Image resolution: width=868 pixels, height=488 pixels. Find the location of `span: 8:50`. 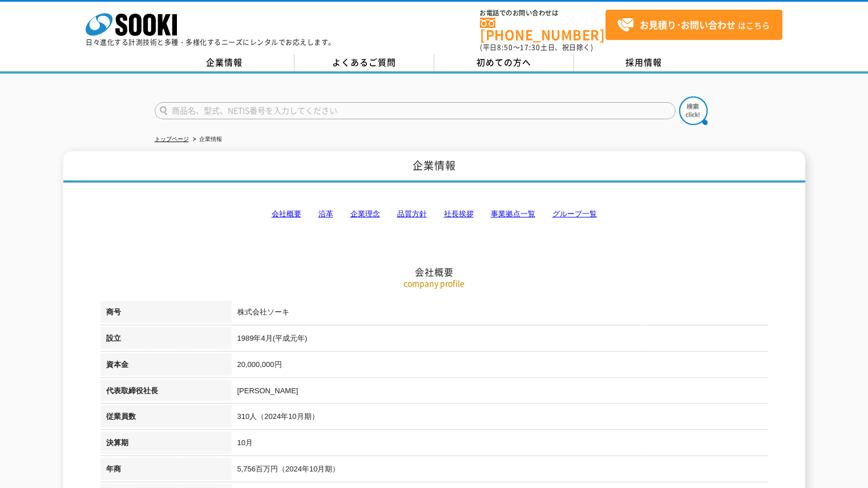

span: 8:50 is located at coordinates (505, 47).